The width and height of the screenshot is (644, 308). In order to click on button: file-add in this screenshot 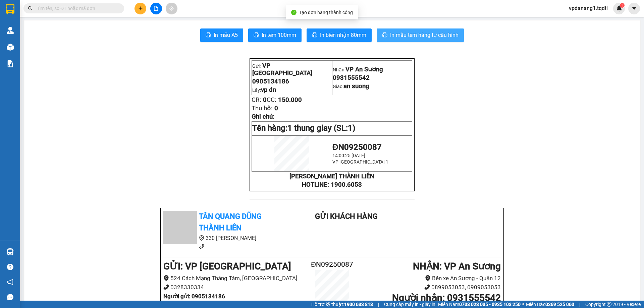, I will do `click(156, 9)`.